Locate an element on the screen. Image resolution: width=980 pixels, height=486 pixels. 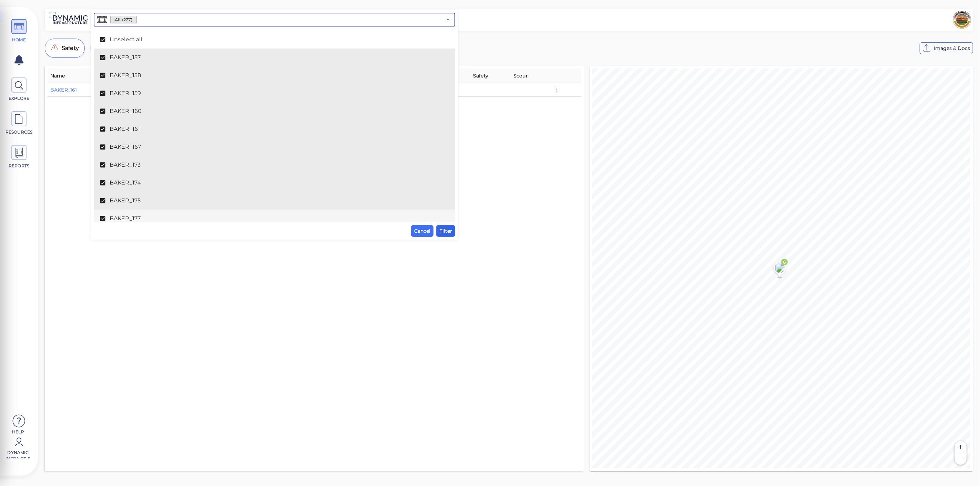
a: HOME is located at coordinates (19, 31).